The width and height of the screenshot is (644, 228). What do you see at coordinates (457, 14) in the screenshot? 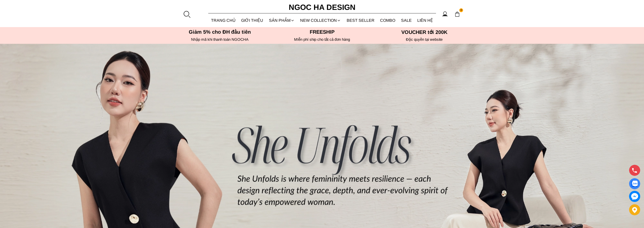
I see `img: img-CART-ICON-ksit0nf1` at bounding box center [457, 14].